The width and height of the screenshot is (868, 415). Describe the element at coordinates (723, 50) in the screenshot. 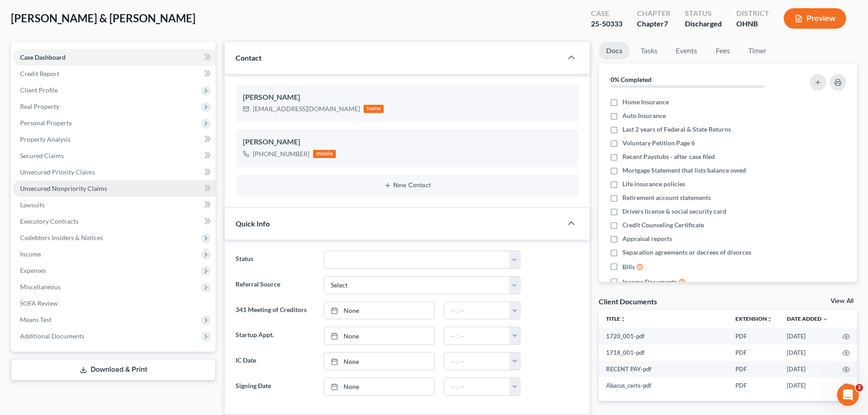

I see `a: Fees` at that location.